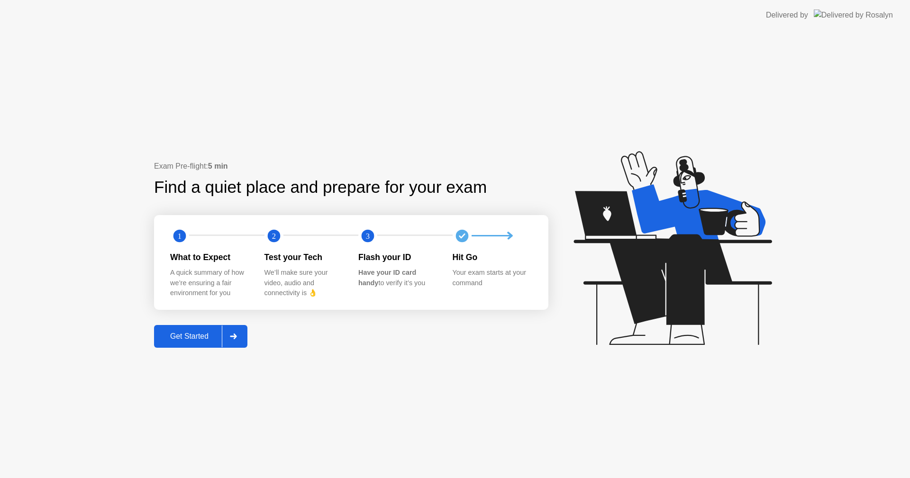 This screenshot has height=478, width=910. Describe the element at coordinates (321, 187) in the screenshot. I see `div: Find a quiet place and prepare for your exam` at that location.